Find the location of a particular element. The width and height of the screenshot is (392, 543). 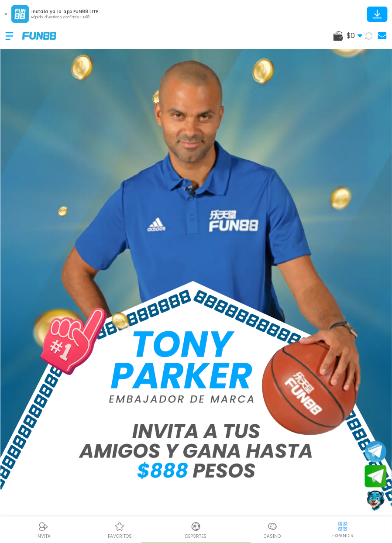

img: App Logo is located at coordinates (20, 14).